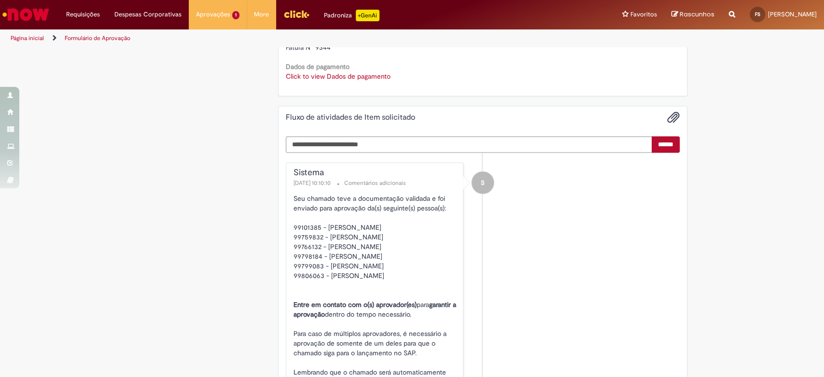 The height and width of the screenshot is (377, 824). Describe the element at coordinates (318, 67) in the screenshot. I see `b: Dados de pagamento` at that location.